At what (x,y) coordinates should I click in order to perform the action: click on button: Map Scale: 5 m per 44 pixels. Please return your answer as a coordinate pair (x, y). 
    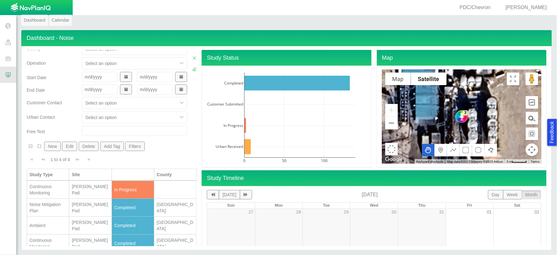
    Looking at the image, I should click on (517, 161).